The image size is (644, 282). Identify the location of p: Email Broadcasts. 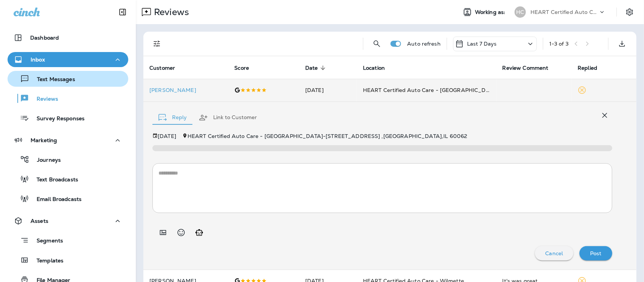
(55, 199).